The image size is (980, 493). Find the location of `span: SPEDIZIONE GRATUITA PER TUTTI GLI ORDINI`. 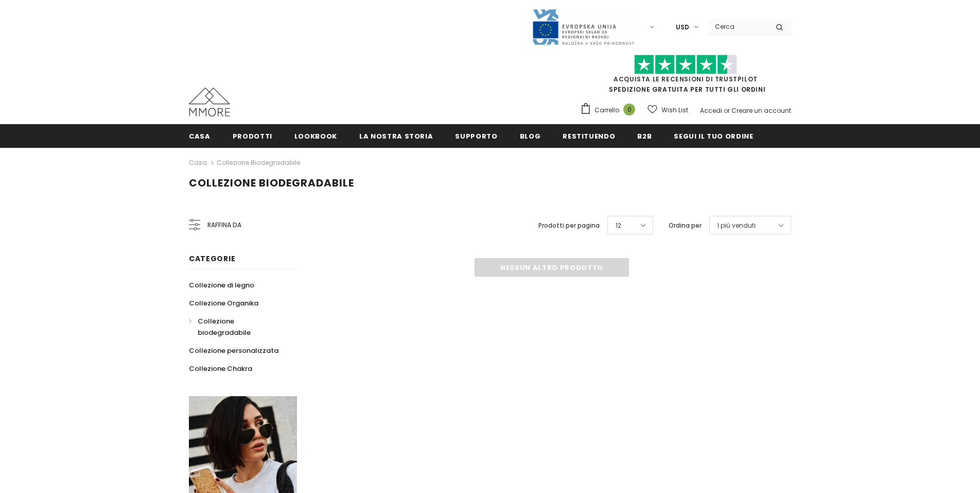

span: SPEDIZIONE GRATUITA PER TUTTI GLI ORDINI is located at coordinates (685, 76).